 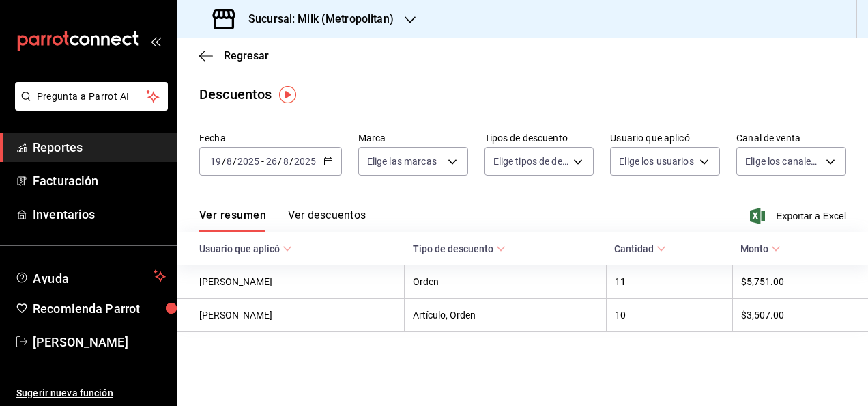 I want to click on span: Cantidad, so click(x=640, y=249).